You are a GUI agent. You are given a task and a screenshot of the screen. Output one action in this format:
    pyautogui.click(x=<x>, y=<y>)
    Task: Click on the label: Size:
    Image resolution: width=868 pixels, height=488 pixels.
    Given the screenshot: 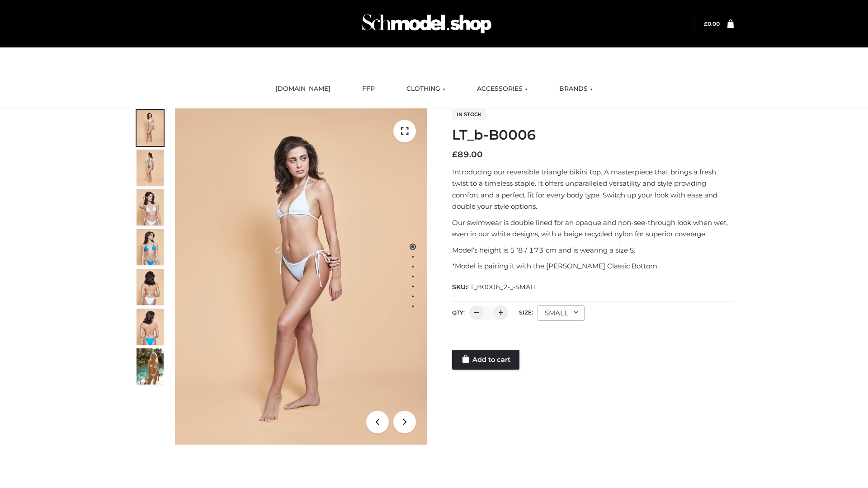 What is the action you would take?
    pyautogui.click(x=526, y=312)
    